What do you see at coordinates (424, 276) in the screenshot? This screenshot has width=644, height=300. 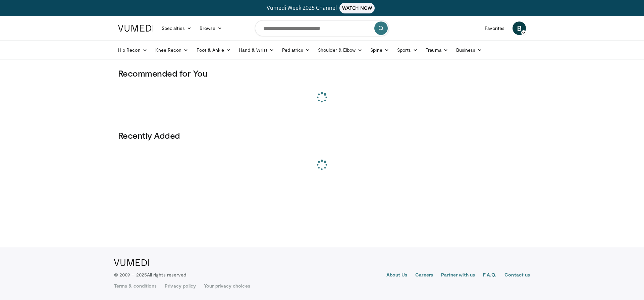 I see `a: Careers` at bounding box center [424, 276].